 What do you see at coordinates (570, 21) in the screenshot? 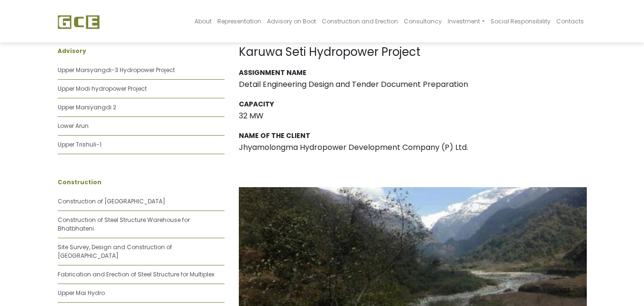
I see `span: Contacts` at bounding box center [570, 21].